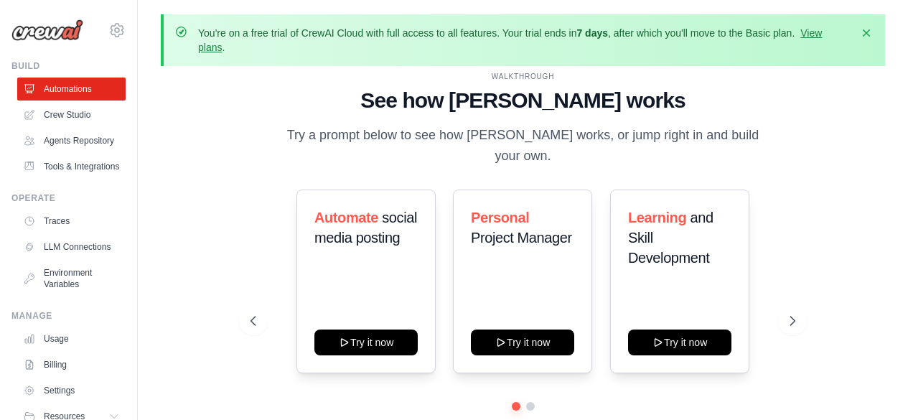 This screenshot has width=908, height=420. I want to click on a: Traces, so click(71, 221).